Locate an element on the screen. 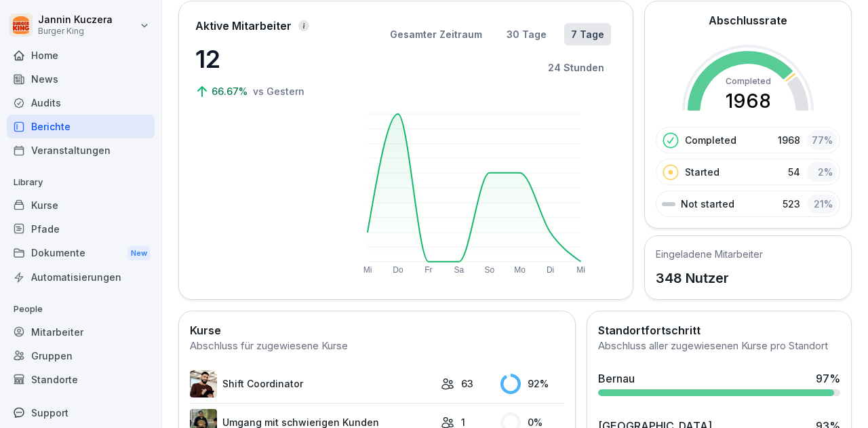  a: News is located at coordinates (81, 78).